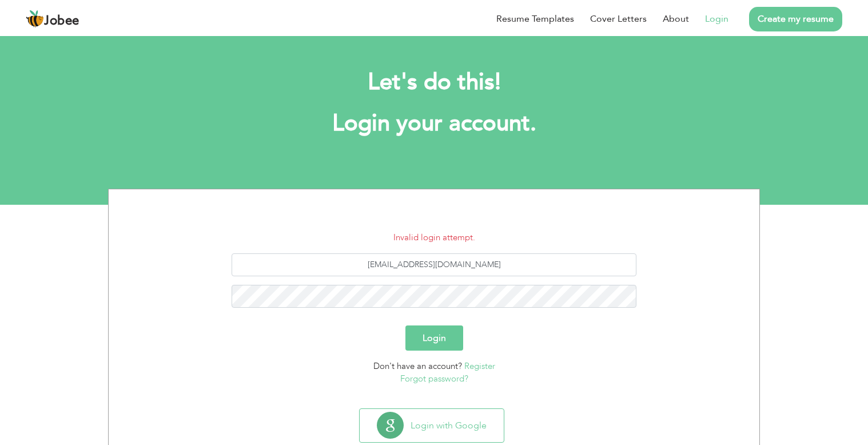 Image resolution: width=868 pixels, height=445 pixels. Describe the element at coordinates (418, 366) in the screenshot. I see `span: Don't have an account?` at that location.